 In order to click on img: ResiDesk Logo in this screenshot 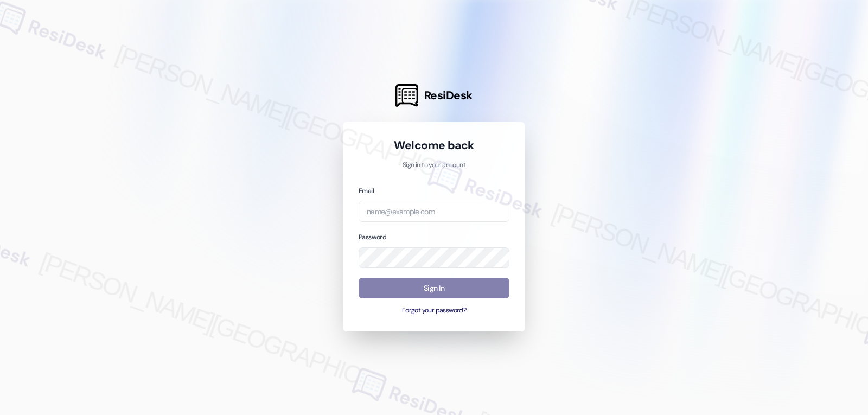, I will do `click(407, 96)`.